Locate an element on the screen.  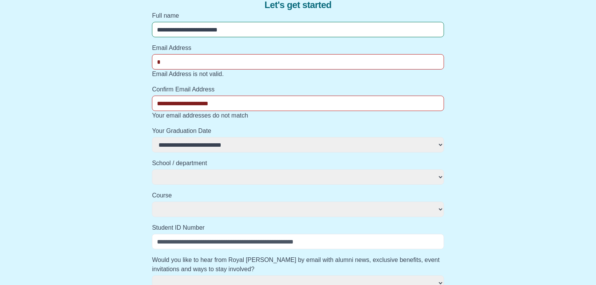
label: Student ID Number is located at coordinates (298, 228).